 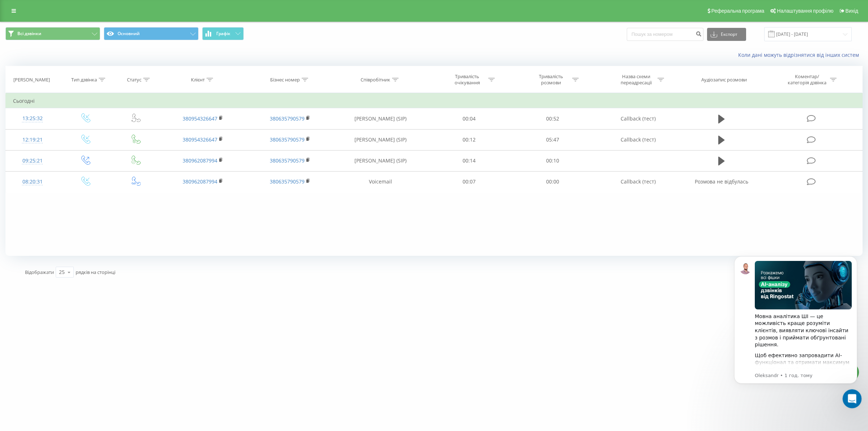 What do you see at coordinates (467, 80) in the screenshot?
I see `div: Тривалість очікування` at bounding box center [467, 80].